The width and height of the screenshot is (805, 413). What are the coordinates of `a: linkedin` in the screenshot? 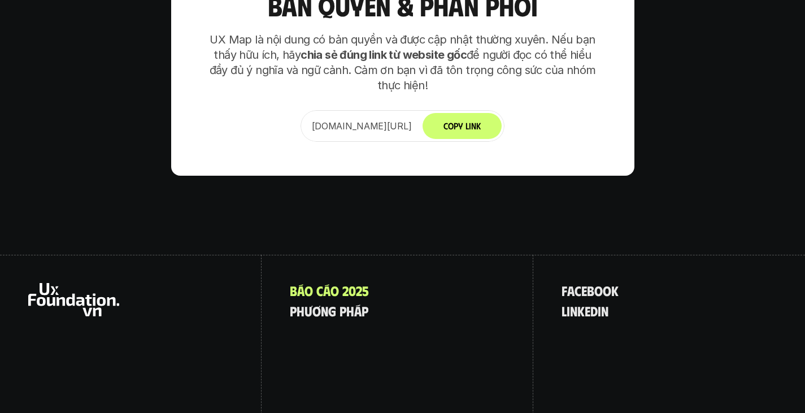 It's located at (585, 311).